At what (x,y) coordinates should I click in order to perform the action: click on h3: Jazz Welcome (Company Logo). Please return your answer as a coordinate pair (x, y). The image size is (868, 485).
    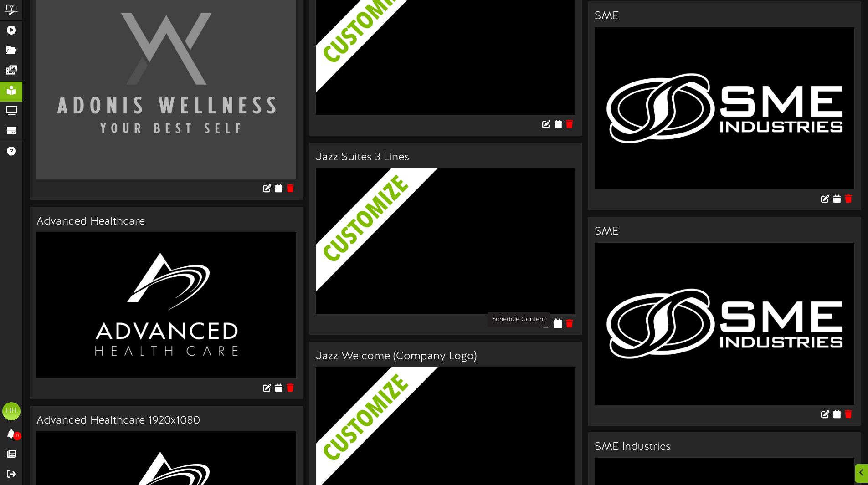
    Looking at the image, I should click on (446, 356).